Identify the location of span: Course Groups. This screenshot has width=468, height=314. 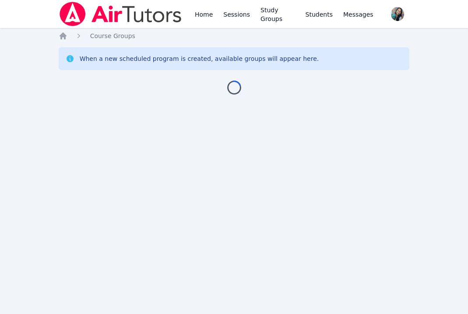
(113, 36).